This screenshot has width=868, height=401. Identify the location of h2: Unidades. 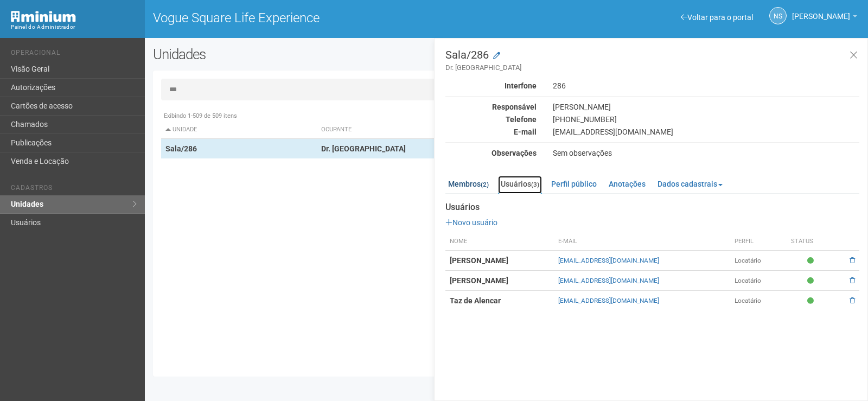
(296, 54).